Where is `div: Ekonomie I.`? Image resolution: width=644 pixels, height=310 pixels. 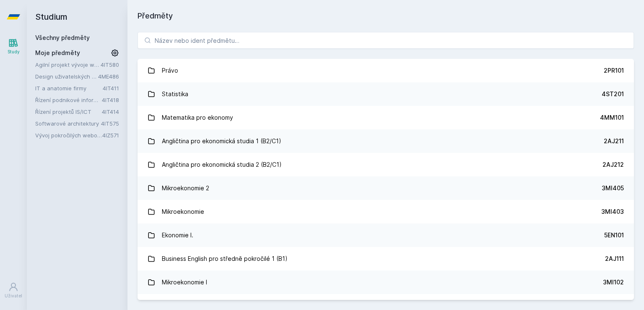
div: Ekonomie I. is located at coordinates (177, 235).